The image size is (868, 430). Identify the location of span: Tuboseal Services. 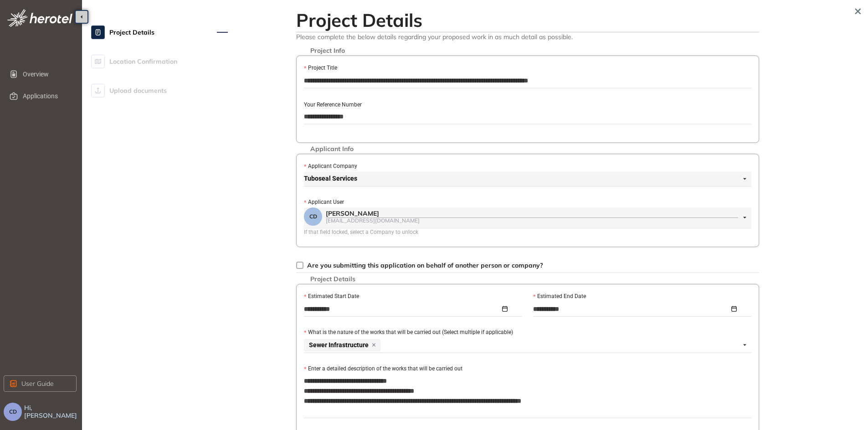
(525, 179).